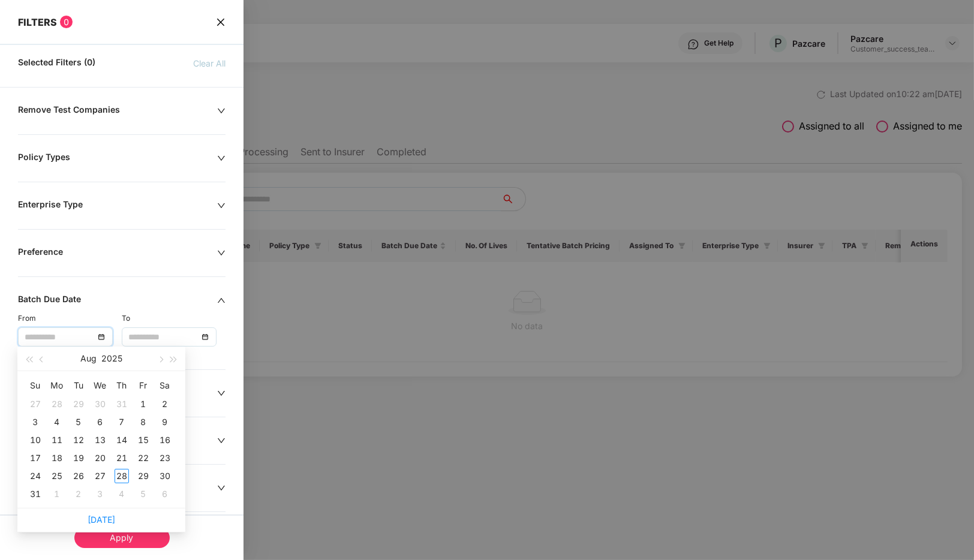  I want to click on td: 2025-08-21, so click(122, 458).